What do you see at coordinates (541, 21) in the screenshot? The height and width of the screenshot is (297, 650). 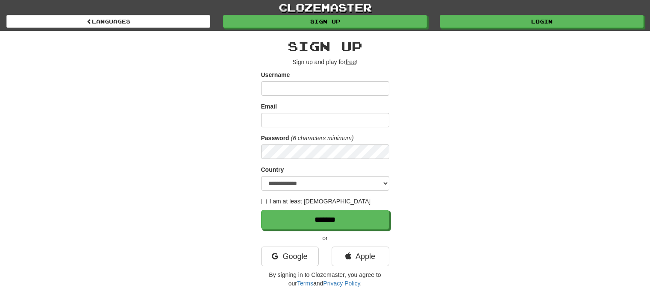 I see `a: Login` at bounding box center [541, 21].